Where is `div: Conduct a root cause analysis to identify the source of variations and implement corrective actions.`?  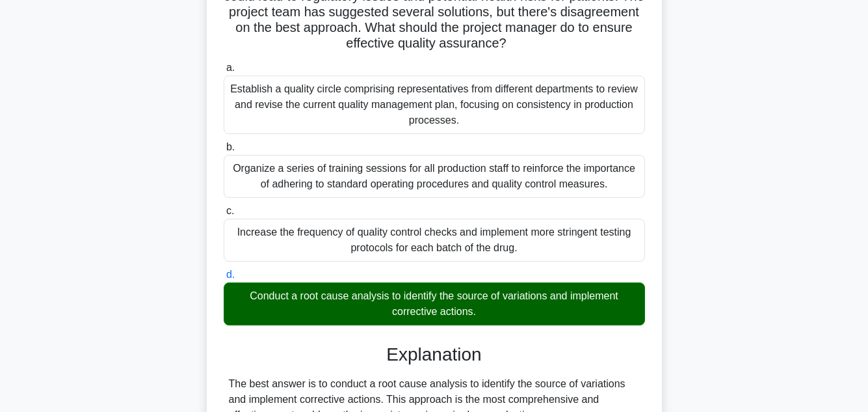
div: Conduct a root cause analysis to identify the source of variations and implement corrective actions. is located at coordinates (434, 303).